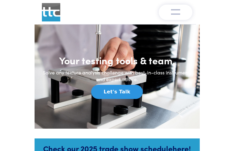 The image size is (234, 151). What do you see at coordinates (176, 11) in the screenshot?
I see `img: menu-v1.0.png` at bounding box center [176, 11].